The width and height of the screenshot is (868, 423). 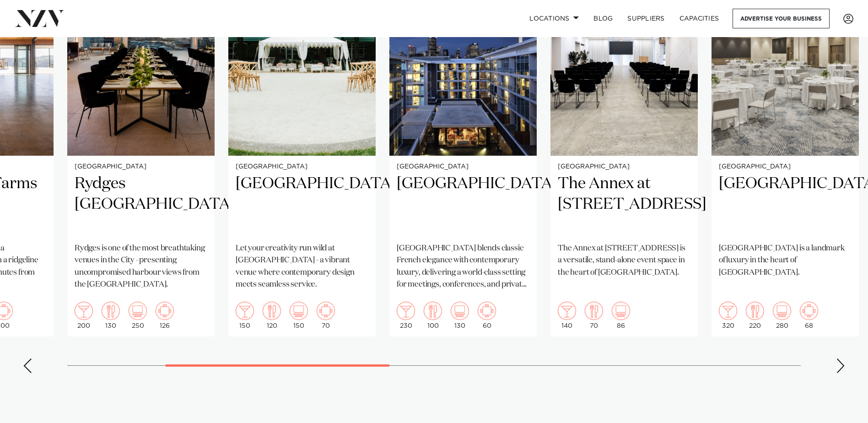 What do you see at coordinates (554, 18) in the screenshot?
I see `a: Locations` at bounding box center [554, 18].